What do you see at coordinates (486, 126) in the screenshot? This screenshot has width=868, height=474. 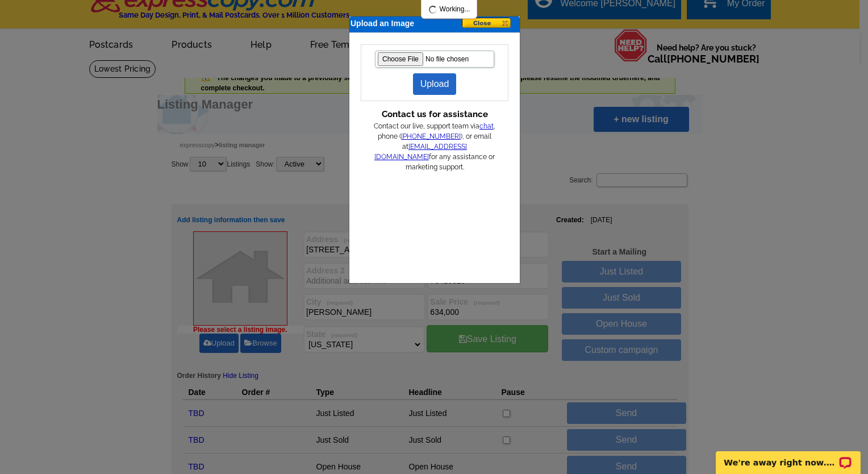 I see `a: chat` at bounding box center [486, 126].